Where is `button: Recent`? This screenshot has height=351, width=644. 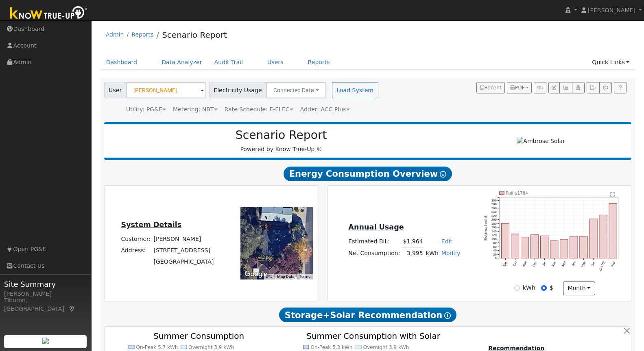 button: Recent is located at coordinates (490, 88).